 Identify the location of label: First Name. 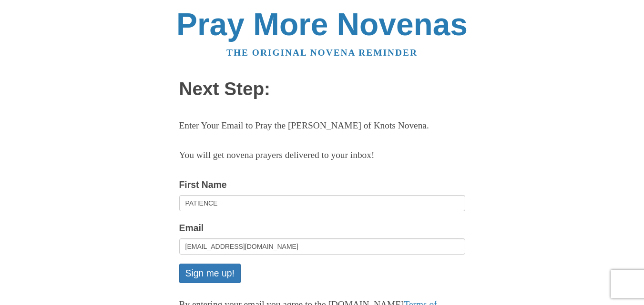
(203, 185).